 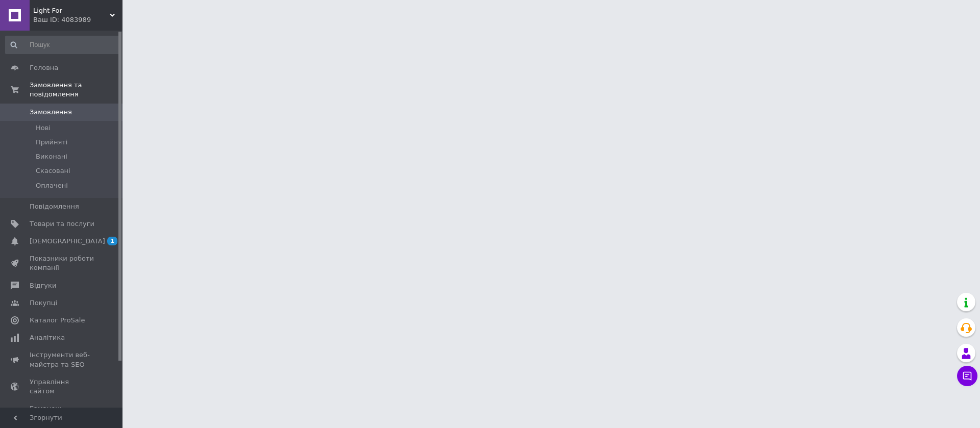 I want to click on span: Покупці, so click(x=43, y=303).